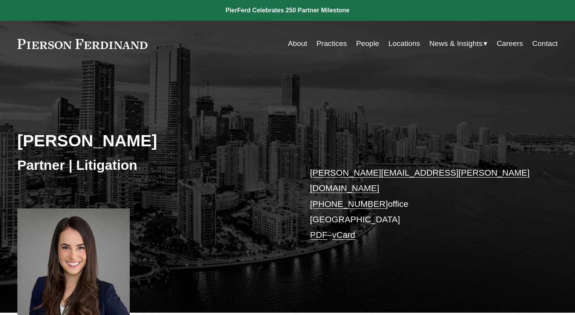 The image size is (575, 315). Describe the element at coordinates (319, 235) in the screenshot. I see `a: PDF` at that location.